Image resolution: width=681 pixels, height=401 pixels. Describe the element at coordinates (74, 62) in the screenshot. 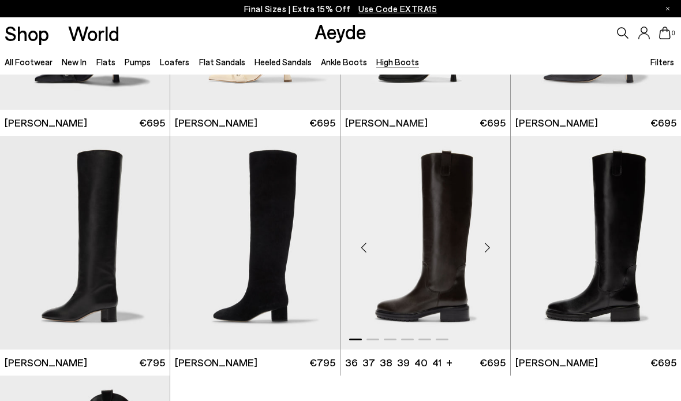

I see `a: New In` at that location.